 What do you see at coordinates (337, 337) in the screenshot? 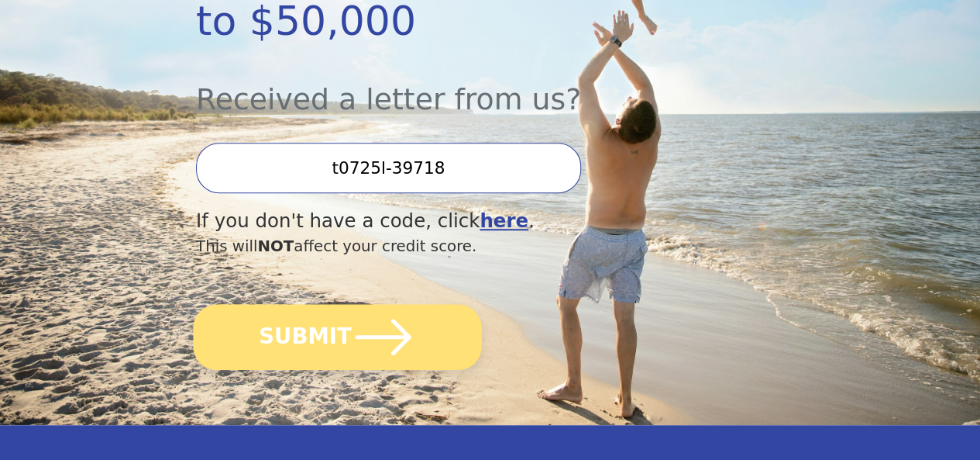
I see `button: SUBMIT` at bounding box center [337, 337].